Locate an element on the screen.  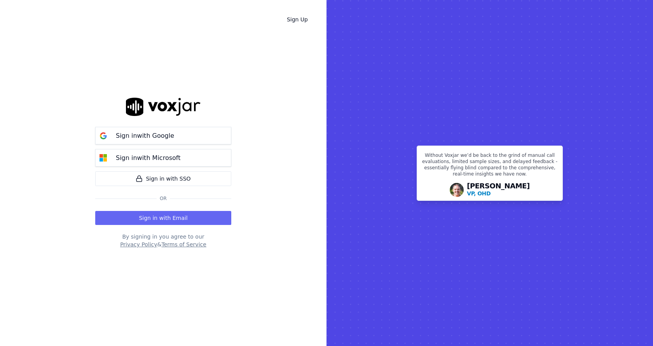
a: Sign in with SSO is located at coordinates (163, 178).